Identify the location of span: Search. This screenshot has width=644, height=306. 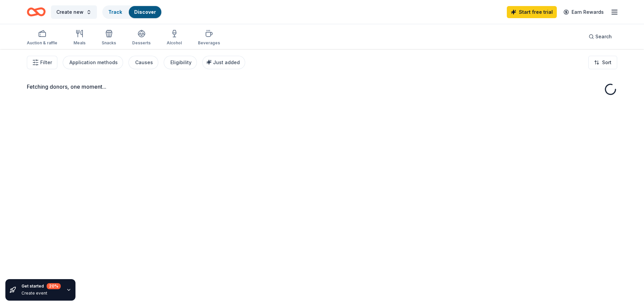
(603, 37).